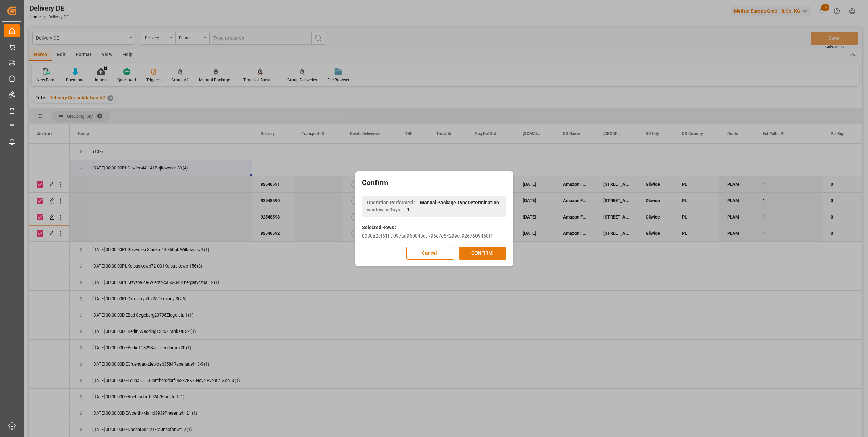 The image size is (868, 437). I want to click on h2: Confirm, so click(434, 183).